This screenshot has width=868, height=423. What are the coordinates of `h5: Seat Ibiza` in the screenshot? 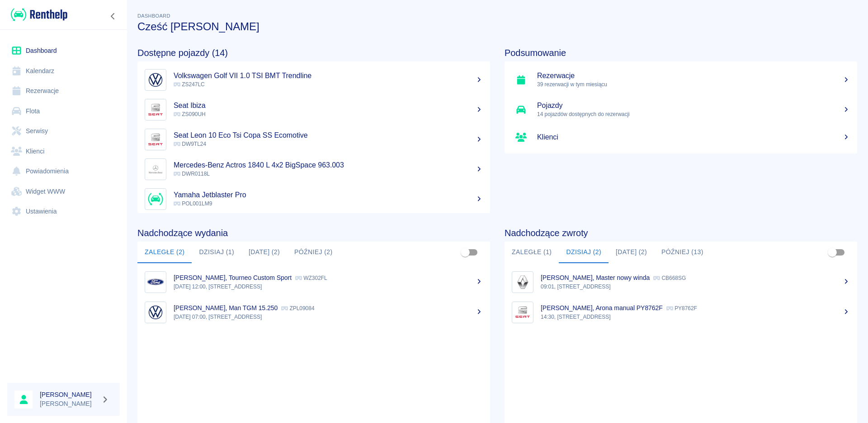 It's located at (328, 106).